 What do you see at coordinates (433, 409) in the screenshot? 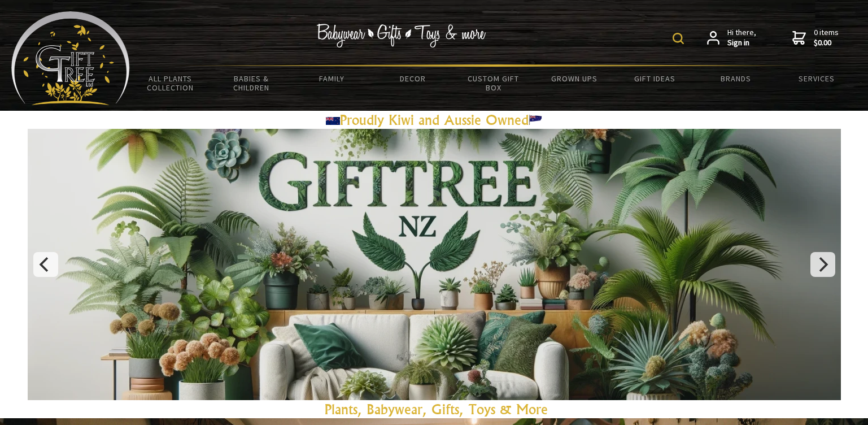
I see `a: Plants, Babywear, Gifts, Toys & Mor` at bounding box center [433, 409].